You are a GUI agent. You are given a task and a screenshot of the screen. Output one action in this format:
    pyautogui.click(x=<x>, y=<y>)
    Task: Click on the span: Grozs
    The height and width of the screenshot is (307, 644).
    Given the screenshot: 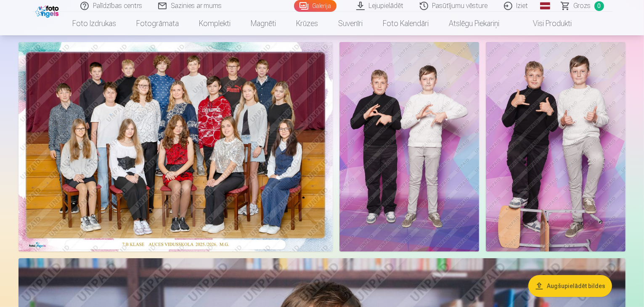 What is the action you would take?
    pyautogui.click(x=583, y=6)
    